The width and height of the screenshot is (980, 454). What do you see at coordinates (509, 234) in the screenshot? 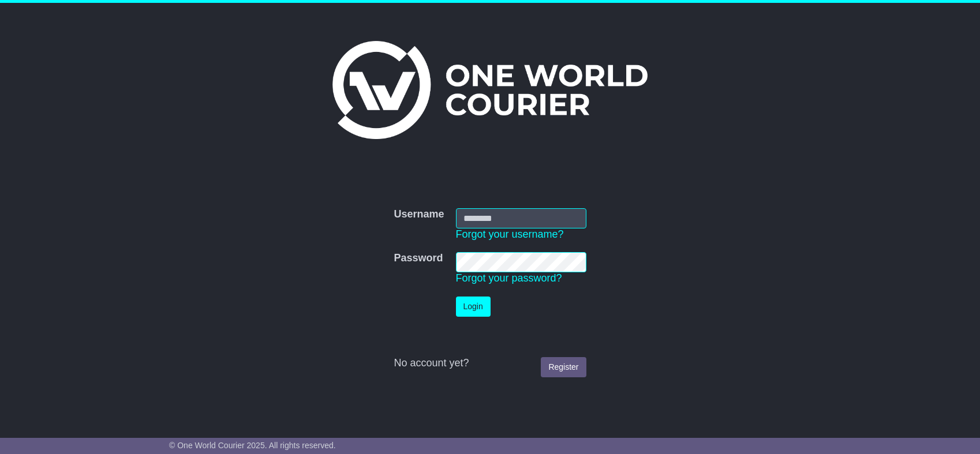
I see `a: Forgot your username?` at bounding box center [509, 234].